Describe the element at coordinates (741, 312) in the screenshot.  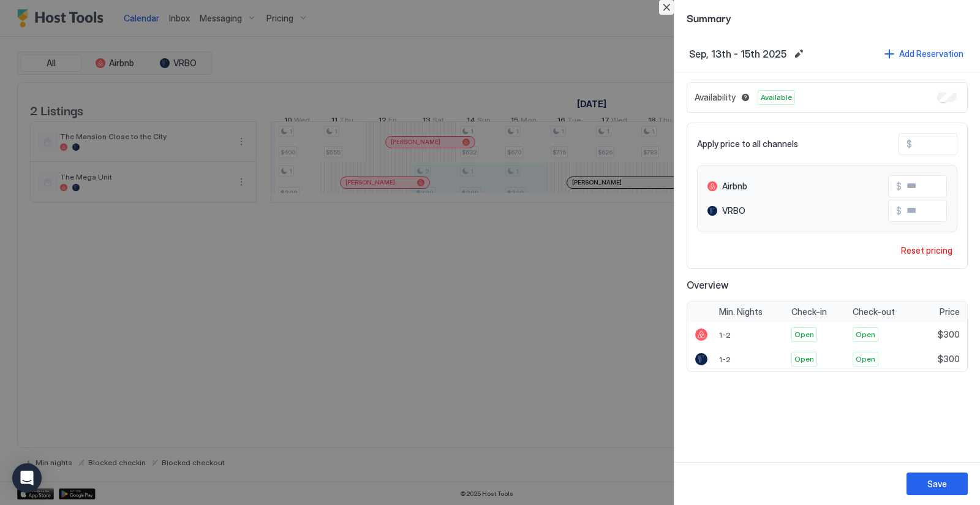
I see `span: Min. Nights` at that location.